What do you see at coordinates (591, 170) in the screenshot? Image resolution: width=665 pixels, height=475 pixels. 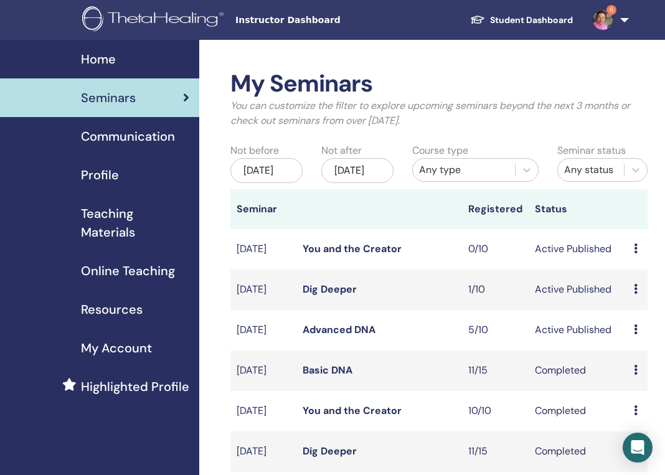 I see `div: Any status` at bounding box center [591, 170].